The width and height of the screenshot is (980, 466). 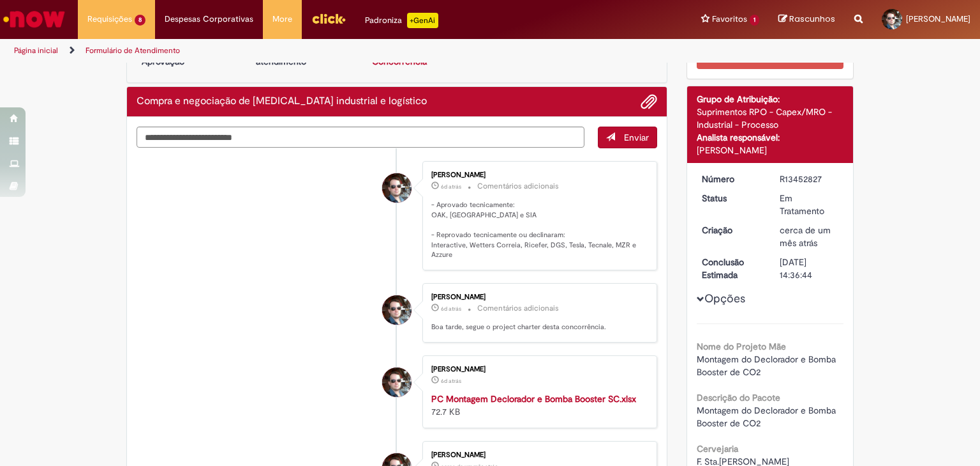 What do you see at coordinates (649, 102) in the screenshot?
I see `button: Adicionar anexos` at bounding box center [649, 102].